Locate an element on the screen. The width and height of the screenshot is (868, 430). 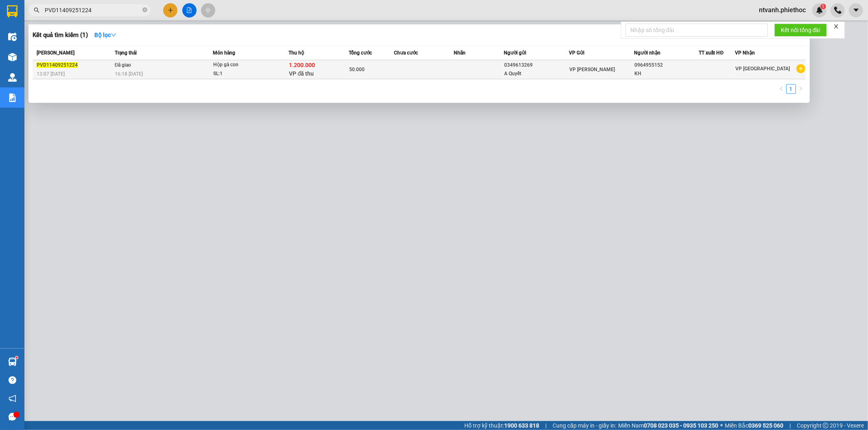
sup: 1 is located at coordinates (17, 358).